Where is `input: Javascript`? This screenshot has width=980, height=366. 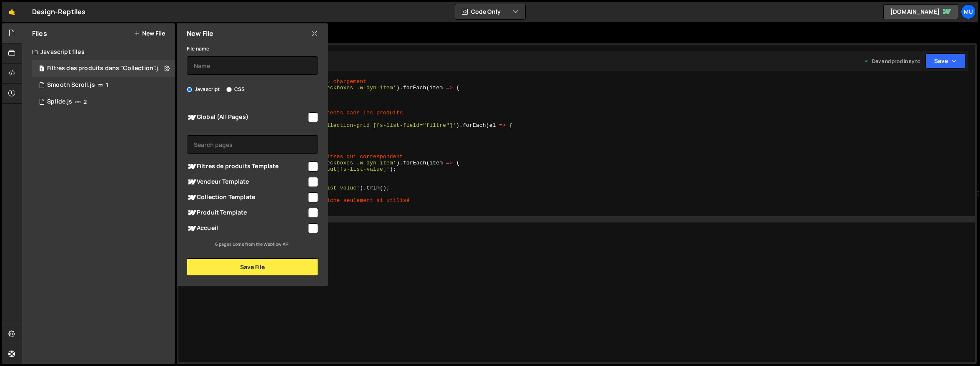
input: Javascript is located at coordinates (189, 89).